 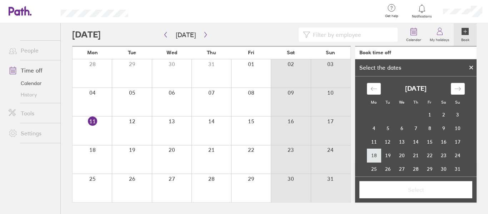 What do you see at coordinates (402, 156) in the screenshot?
I see `td: Wednesday, August 20, 2025` at bounding box center [402, 156].